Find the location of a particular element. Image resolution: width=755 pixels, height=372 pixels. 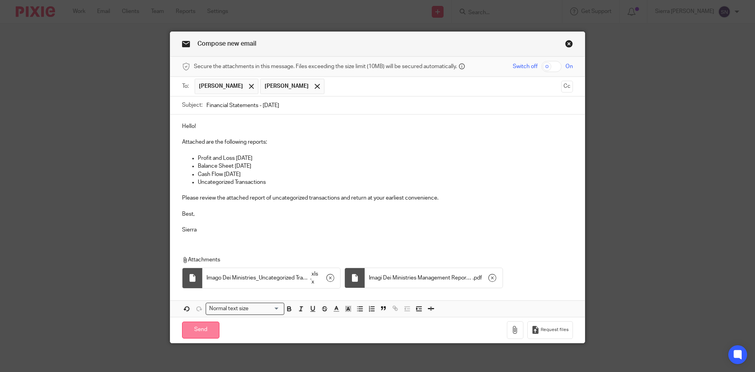

p: Sierra is located at coordinates (378, 230).